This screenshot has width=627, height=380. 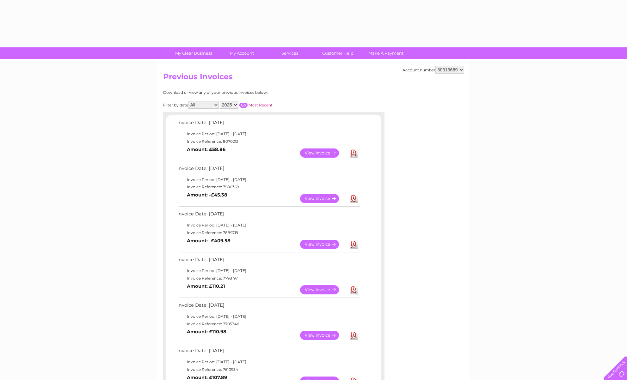 I want to click on a: Make A Payment, so click(x=386, y=53).